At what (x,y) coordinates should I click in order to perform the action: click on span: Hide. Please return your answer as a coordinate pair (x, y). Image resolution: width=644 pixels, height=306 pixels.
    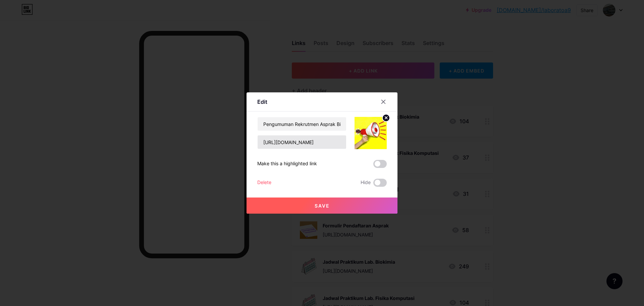
    Looking at the image, I should click on (366, 183).